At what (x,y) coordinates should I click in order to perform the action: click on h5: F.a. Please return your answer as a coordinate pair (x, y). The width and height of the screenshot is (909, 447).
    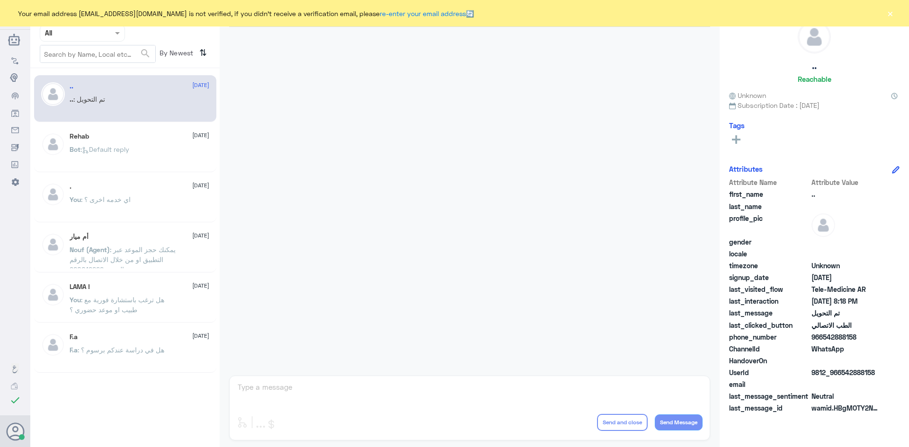
    Looking at the image, I should click on (73, 337).